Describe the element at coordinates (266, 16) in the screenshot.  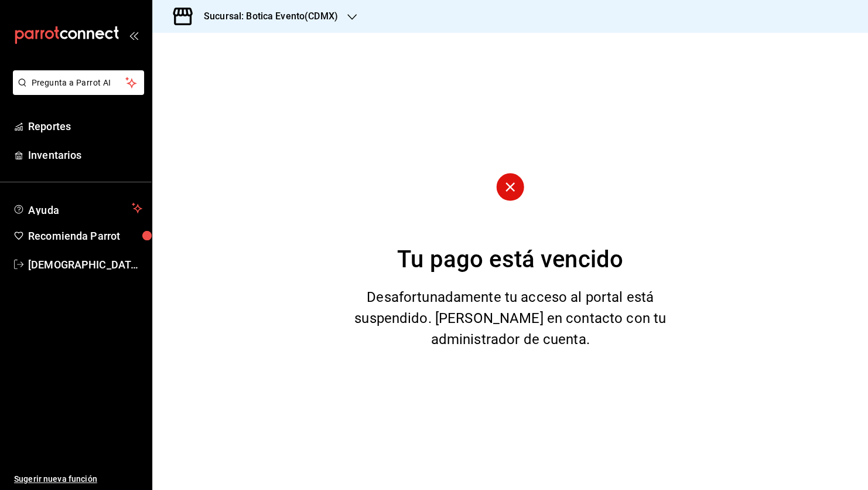
I see `h3: Sucursal: Botica Evento(CDMX)` at that location.